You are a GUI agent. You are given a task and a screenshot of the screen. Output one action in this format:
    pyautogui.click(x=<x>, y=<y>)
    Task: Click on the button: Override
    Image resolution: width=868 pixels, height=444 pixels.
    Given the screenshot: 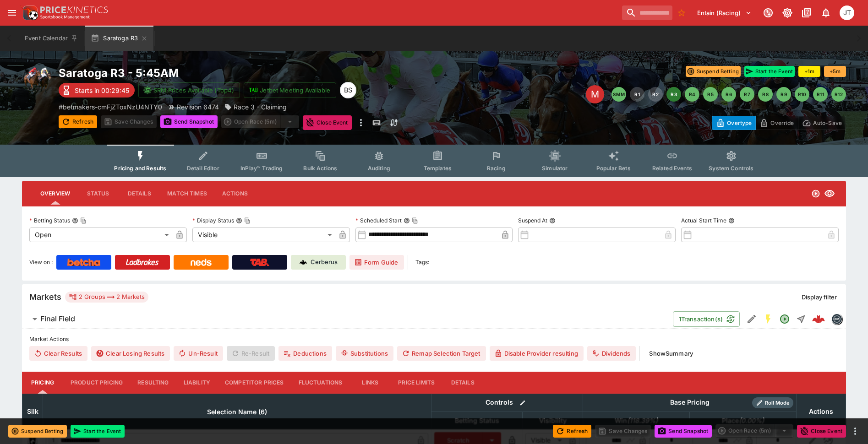 What is the action you would take?
    pyautogui.click(x=776, y=123)
    